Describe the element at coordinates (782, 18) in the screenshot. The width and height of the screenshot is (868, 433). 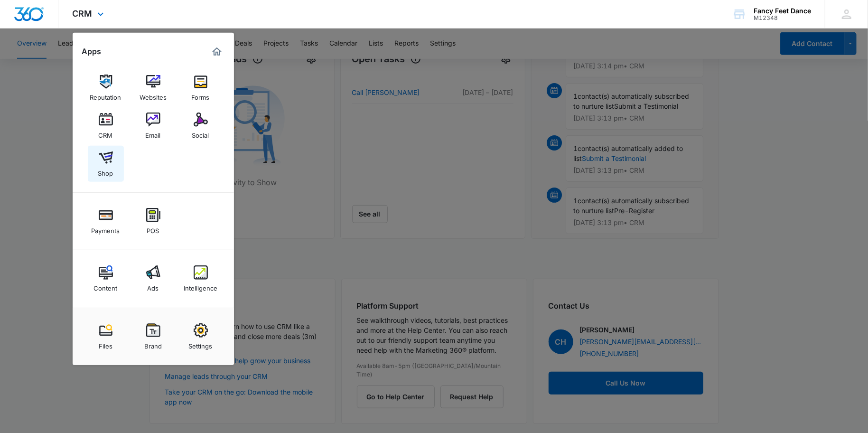
I see `div: account id` at that location.